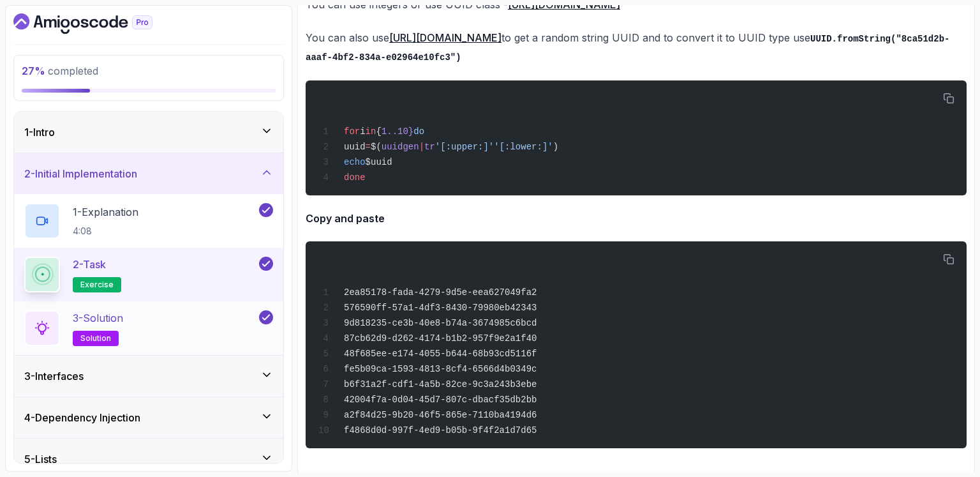 The width and height of the screenshot is (980, 477). Describe the element at coordinates (105, 231) in the screenshot. I see `p: 4:08` at that location.